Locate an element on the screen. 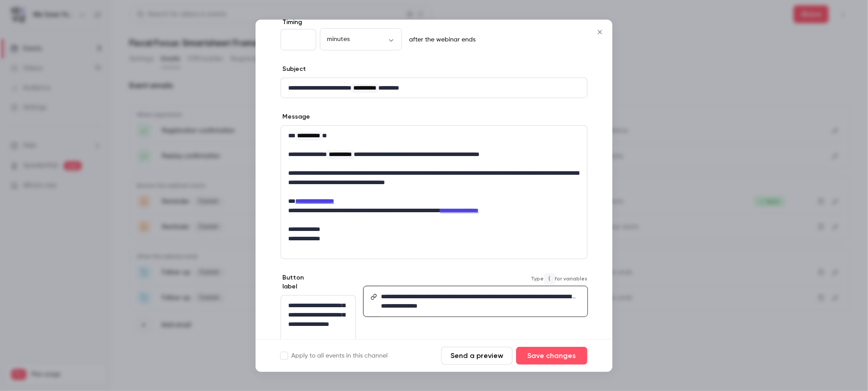 This screenshot has width=868, height=391. label: Subject is located at coordinates (293, 69).